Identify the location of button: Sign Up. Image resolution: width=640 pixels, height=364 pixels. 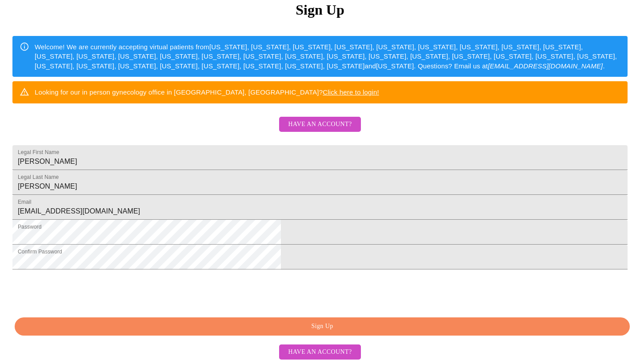
(322, 326).